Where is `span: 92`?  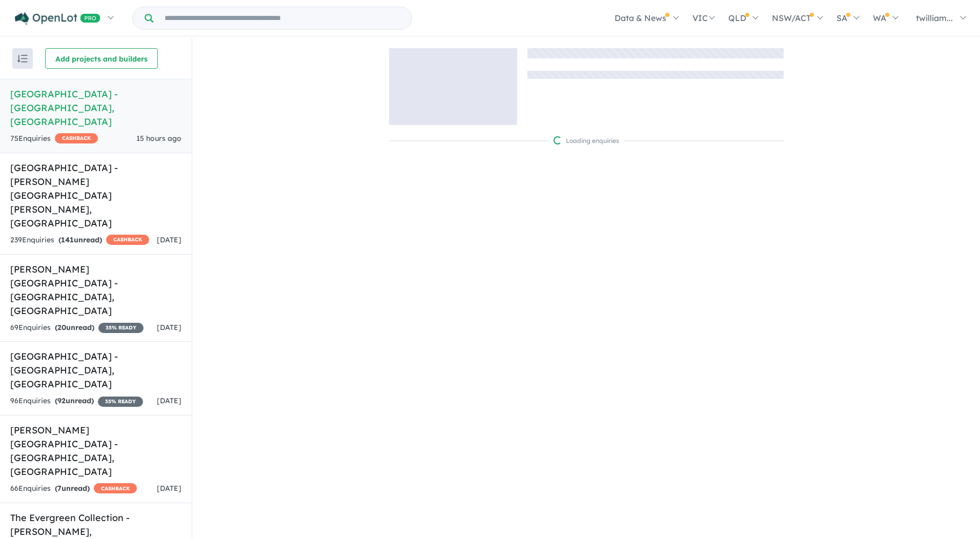 span: 92 is located at coordinates (61, 400).